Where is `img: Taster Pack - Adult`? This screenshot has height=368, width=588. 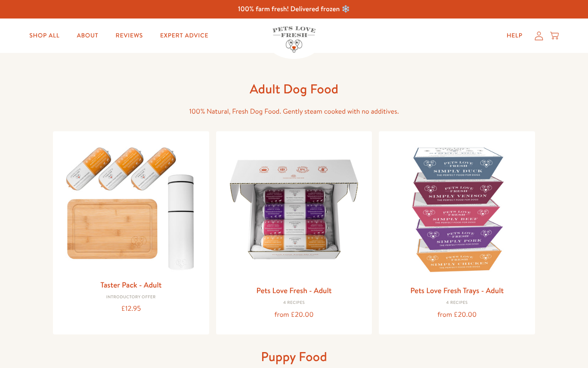
img: Taster Pack - Adult is located at coordinates (131, 206).